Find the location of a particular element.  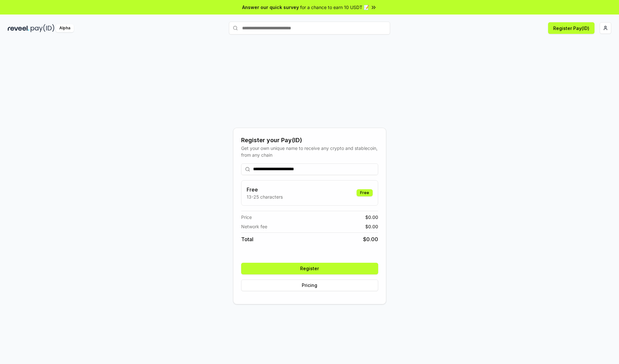

img: pay_id is located at coordinates (42, 28).